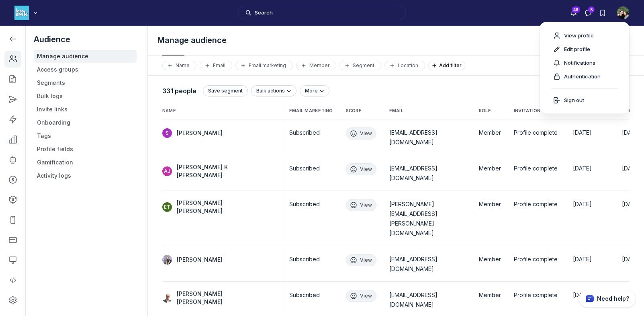 This screenshot has height=316, width=644. What do you see at coordinates (85, 70) in the screenshot?
I see `a: Access groups` at bounding box center [85, 70].